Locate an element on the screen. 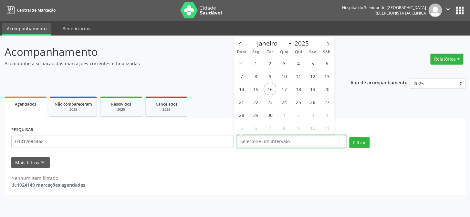 The image size is (470, 217). p: Ano de acompanhamento is located at coordinates (379, 82).